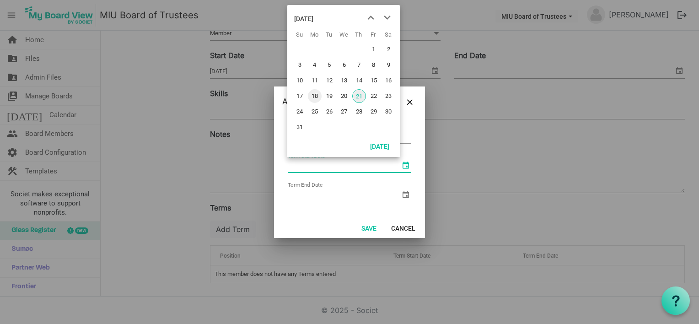 This screenshot has height=324, width=699. I want to click on span: Sunday, August 3, 2025, so click(299, 65).